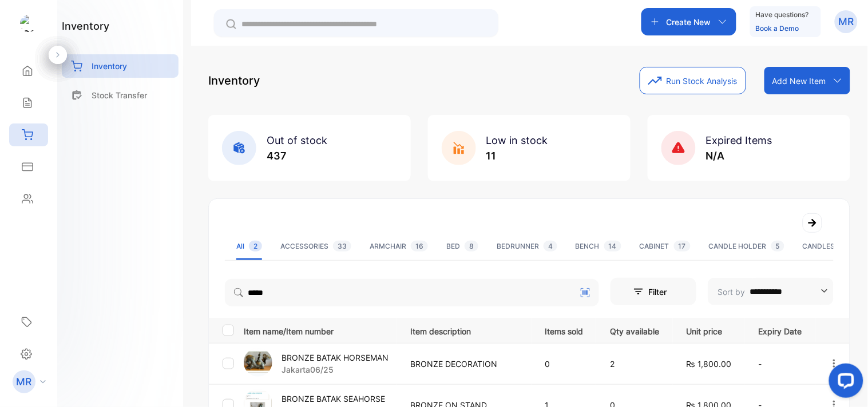  What do you see at coordinates (747, 247) in the screenshot?
I see `div: CANDLE HOLDER` at bounding box center [747, 247].